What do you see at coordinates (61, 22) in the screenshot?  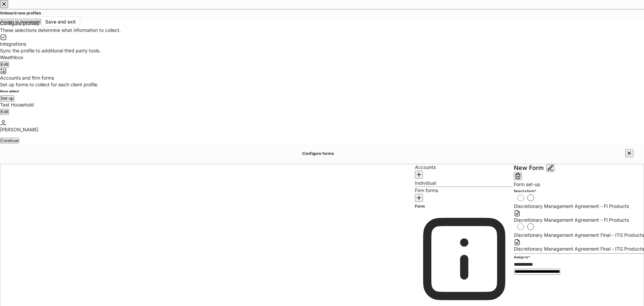 I see `div: Save and exit` at bounding box center [61, 22].